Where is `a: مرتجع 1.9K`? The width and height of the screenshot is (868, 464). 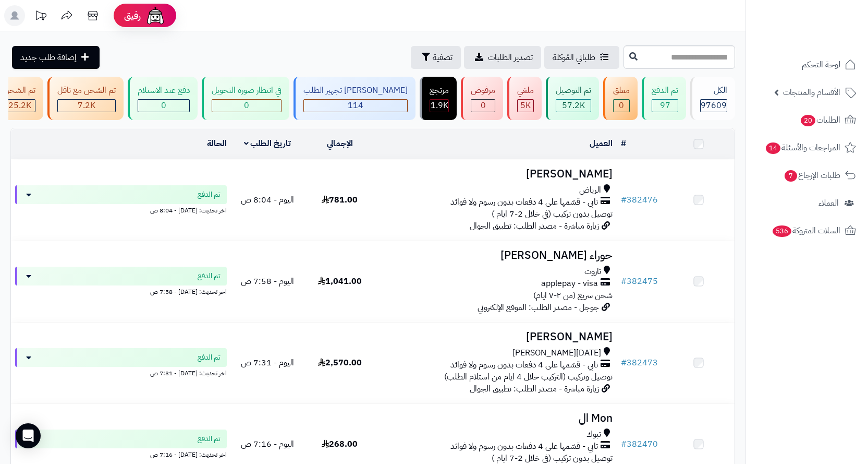 a: مرتجع 1.9K is located at coordinates (438, 98).